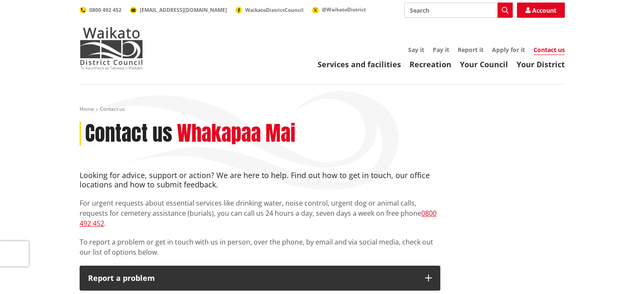 The width and height of the screenshot is (644, 294). Describe the element at coordinates (344, 9) in the screenshot. I see `span: @WaikatoDistrict` at that location.